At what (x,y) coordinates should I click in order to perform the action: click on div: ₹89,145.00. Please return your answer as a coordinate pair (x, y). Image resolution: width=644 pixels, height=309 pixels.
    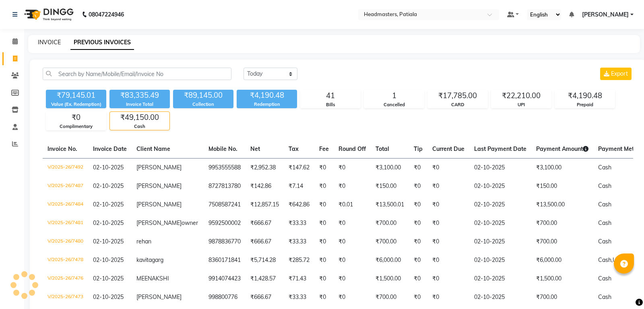
    Looking at the image, I should click on (203, 95).